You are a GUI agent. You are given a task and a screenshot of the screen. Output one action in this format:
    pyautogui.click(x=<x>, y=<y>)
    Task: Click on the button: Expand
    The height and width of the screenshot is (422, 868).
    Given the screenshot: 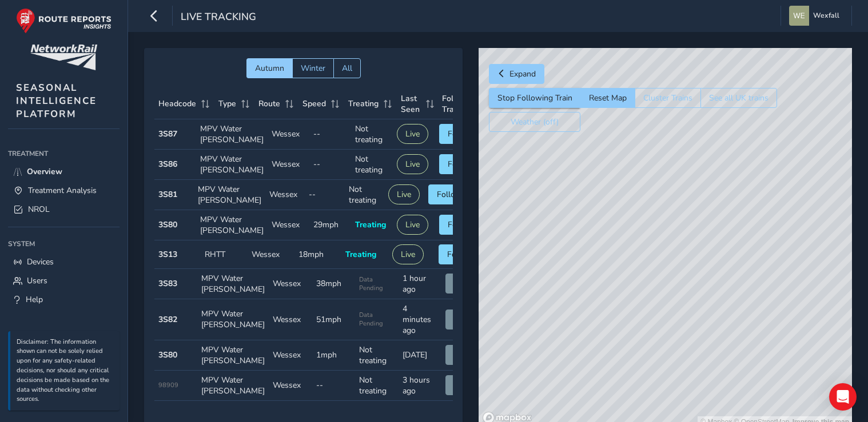 What is the action you would take?
    pyautogui.click(x=516, y=74)
    